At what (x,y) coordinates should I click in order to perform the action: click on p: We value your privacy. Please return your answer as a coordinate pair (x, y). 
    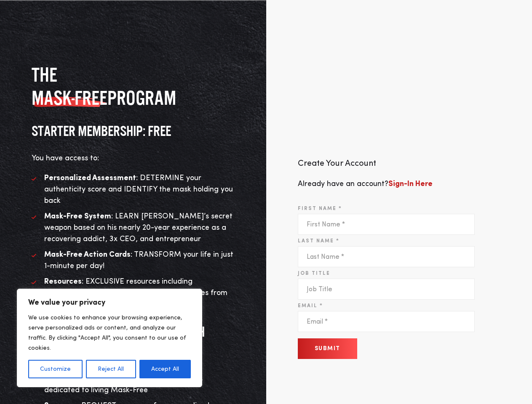
    Looking at the image, I should click on (109, 303).